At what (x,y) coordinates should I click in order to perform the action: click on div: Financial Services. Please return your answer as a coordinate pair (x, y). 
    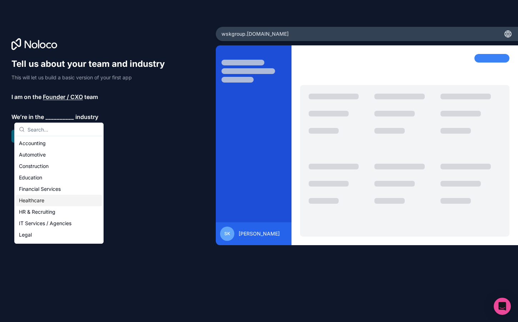
    Looking at the image, I should click on (59, 189).